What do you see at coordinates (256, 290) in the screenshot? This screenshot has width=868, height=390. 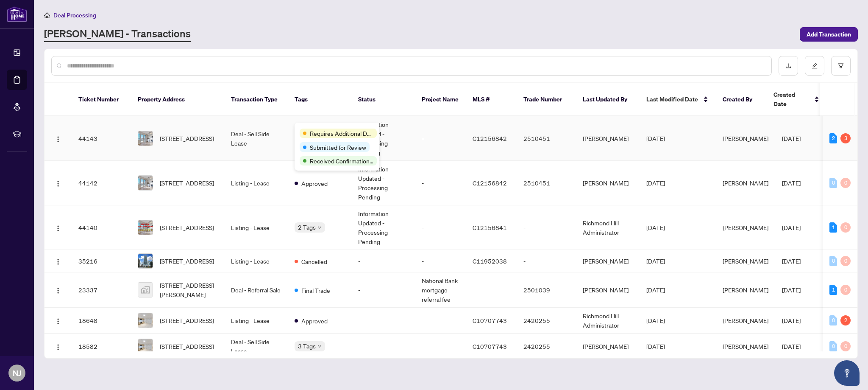 I see `td: Deal - Referral Sale` at bounding box center [256, 290].